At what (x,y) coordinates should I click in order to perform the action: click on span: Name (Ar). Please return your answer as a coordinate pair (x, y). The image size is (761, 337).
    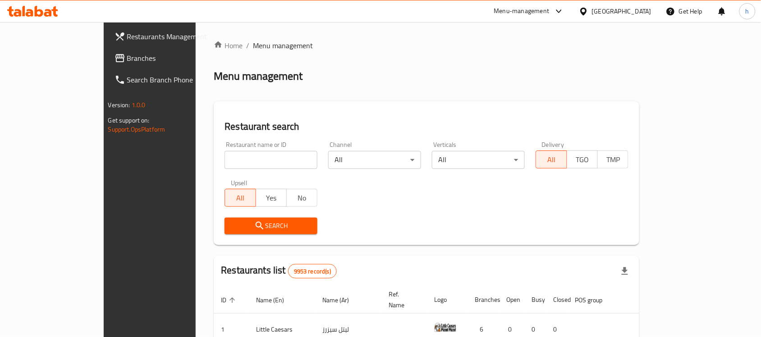
    Looking at the image, I should click on (341, 300).